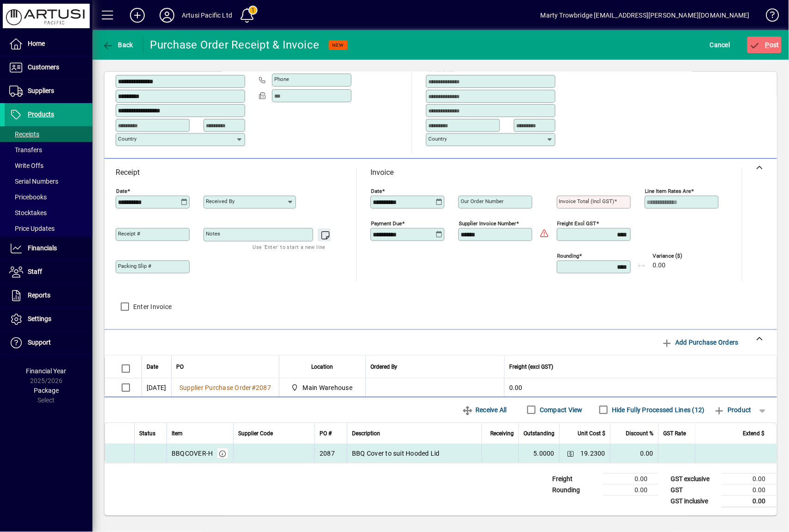 This screenshot has width=789, height=532. I want to click on td: GST inclusive, so click(694, 501).